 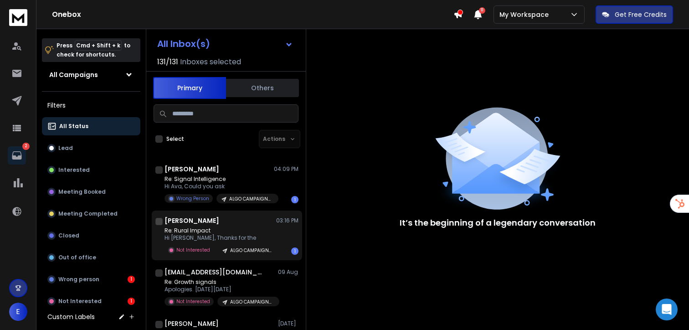 What do you see at coordinates (498, 223) in the screenshot?
I see `p: It’s the beginning of a legendary conversation` at bounding box center [498, 223].